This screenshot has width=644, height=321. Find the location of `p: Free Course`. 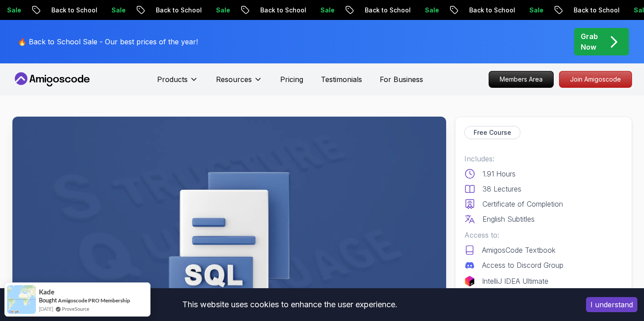

p: Free Course is located at coordinates (492, 132).